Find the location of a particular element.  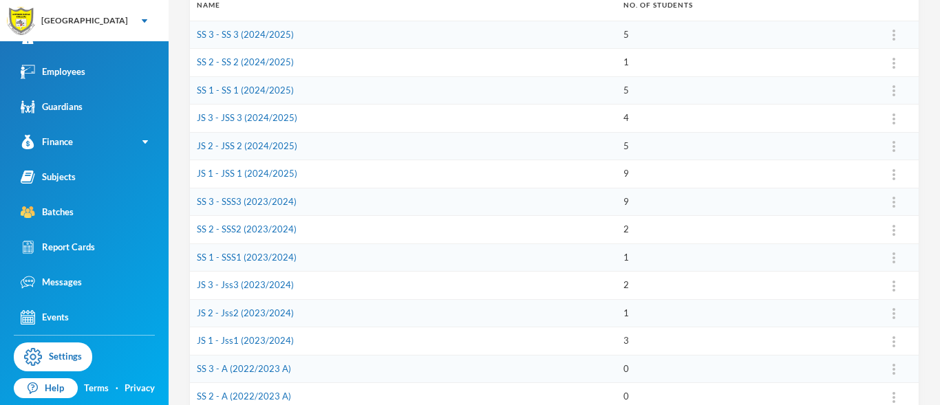

a: JS 1 - JSS 1 (2024/2025) is located at coordinates (247, 173).